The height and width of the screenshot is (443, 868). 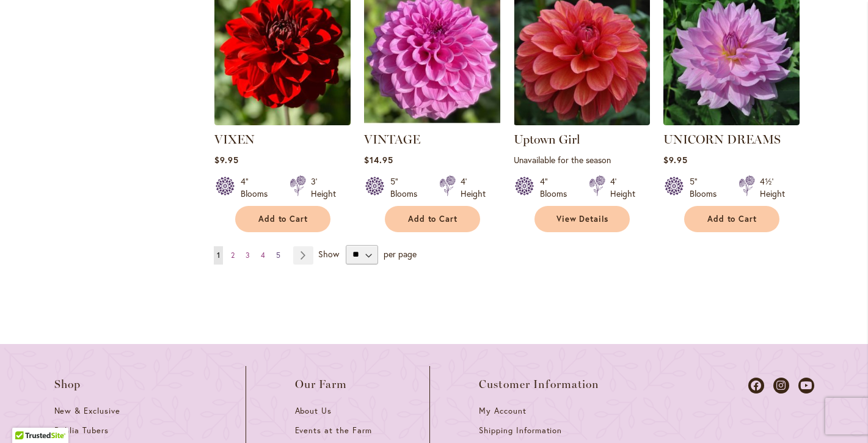 I want to click on span: per page, so click(x=401, y=253).